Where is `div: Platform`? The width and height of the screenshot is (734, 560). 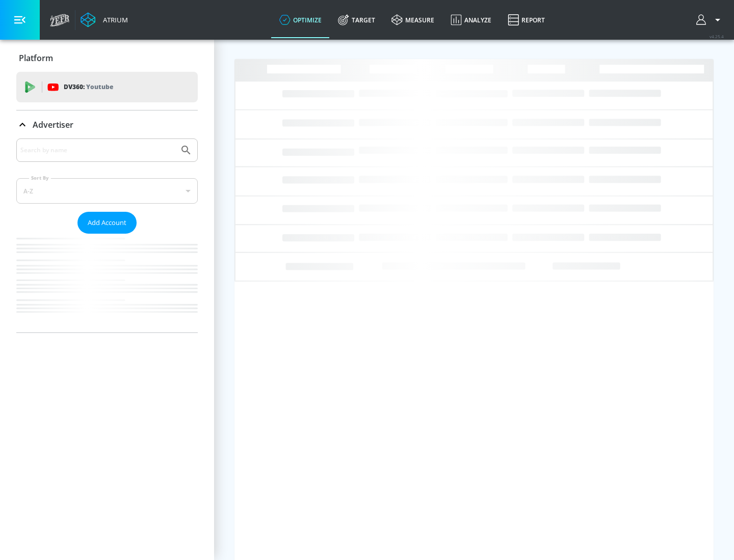 div: Platform is located at coordinates (107, 58).